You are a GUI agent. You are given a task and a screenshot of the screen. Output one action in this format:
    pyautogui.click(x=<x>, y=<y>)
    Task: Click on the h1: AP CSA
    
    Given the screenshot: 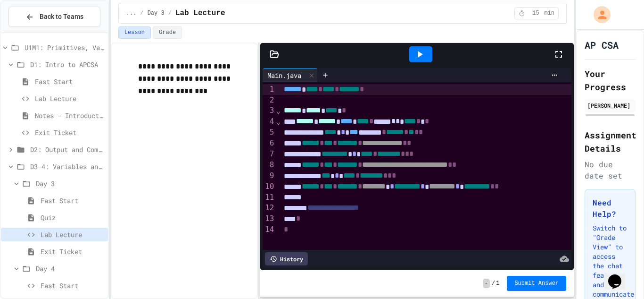 What is the action you would take?
    pyautogui.click(x=602, y=45)
    